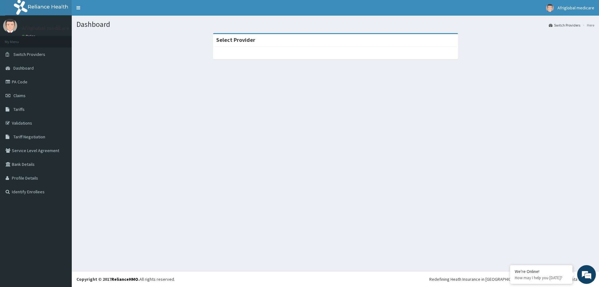  I want to click on a: Online, so click(29, 36).